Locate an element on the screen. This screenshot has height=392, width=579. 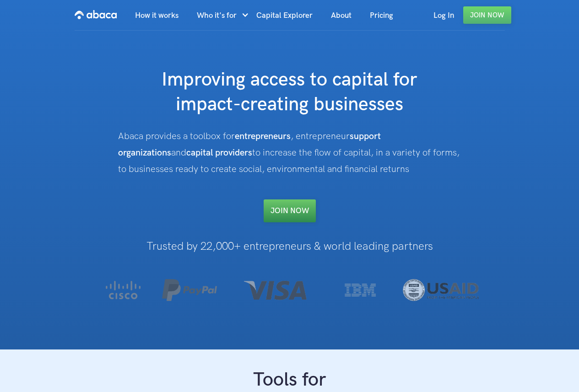
div: Abaca provides a toolbox for , entrepreneur and to increase the flow of capital, in a variety of ... is located at coordinates (290, 153).